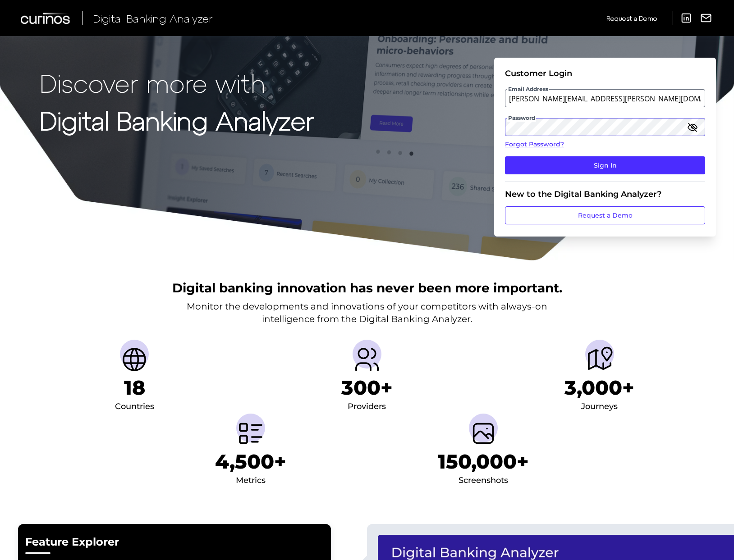  Describe the element at coordinates (177, 120) in the screenshot. I see `strong: Digital Banking Analyzer` at that location.